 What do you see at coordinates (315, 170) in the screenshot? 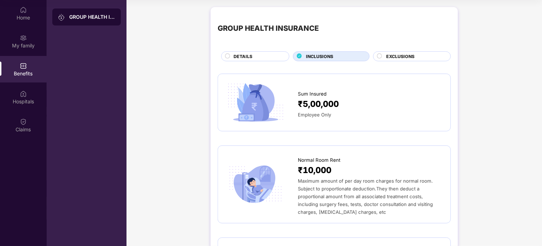
I see `span: ₹10,000` at bounding box center [315, 170].